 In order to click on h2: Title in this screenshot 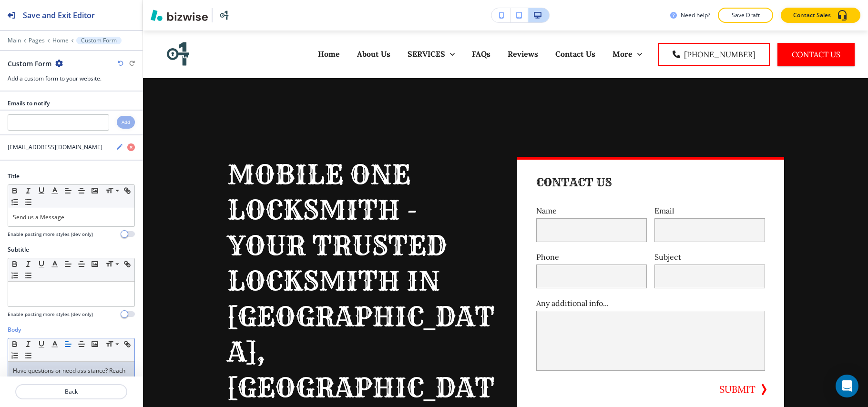, I will do `click(13, 176)`.